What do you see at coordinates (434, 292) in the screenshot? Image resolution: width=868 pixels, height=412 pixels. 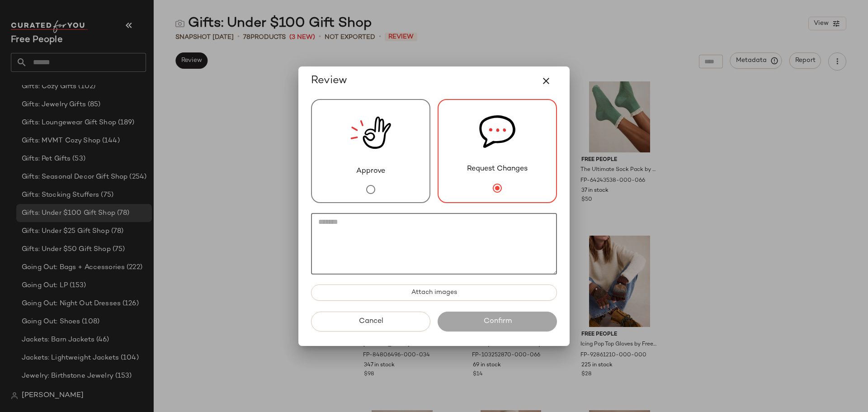 I see `span: Attach images` at bounding box center [434, 292].